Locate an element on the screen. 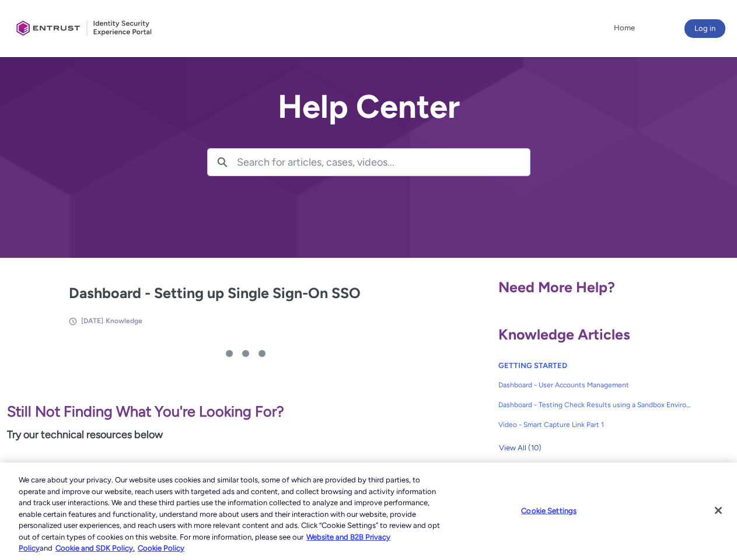  span: Need More Help? is located at coordinates (557, 287).